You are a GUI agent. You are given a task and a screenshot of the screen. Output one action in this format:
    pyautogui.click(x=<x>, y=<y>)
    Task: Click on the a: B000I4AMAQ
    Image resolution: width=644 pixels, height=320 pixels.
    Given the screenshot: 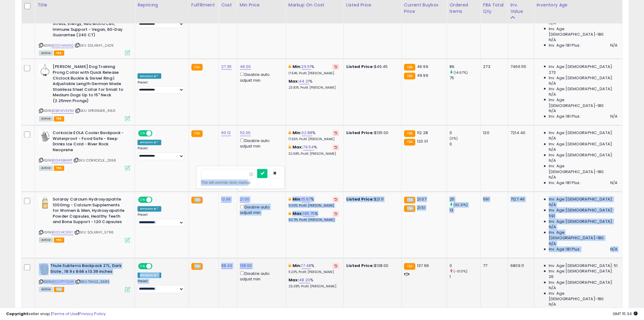 What is the action you would take?
    pyautogui.click(x=62, y=46)
    